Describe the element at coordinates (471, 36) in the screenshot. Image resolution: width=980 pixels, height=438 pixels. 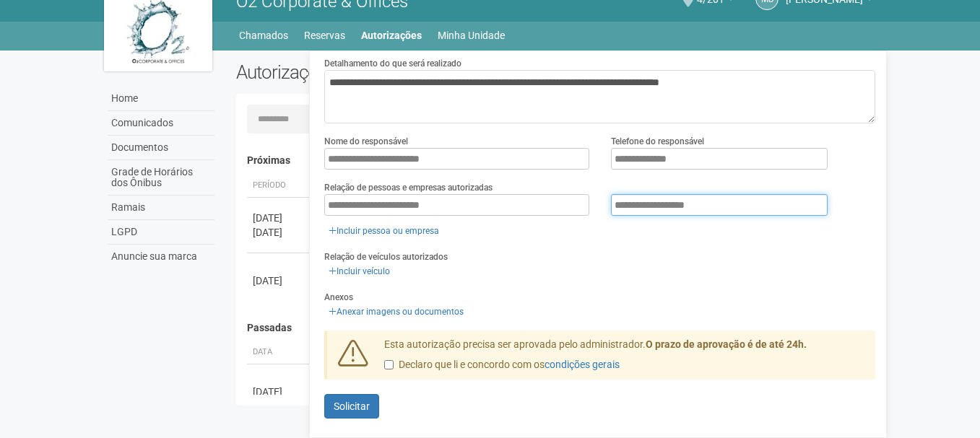
I see `a: Minha Unidade` at that location.